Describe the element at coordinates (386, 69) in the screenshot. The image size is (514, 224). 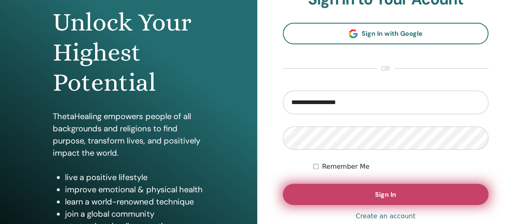
I see `span: or` at that location.